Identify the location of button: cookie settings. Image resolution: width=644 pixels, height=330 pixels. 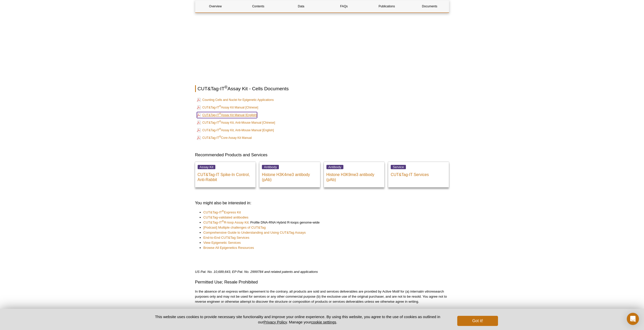
(323, 322).